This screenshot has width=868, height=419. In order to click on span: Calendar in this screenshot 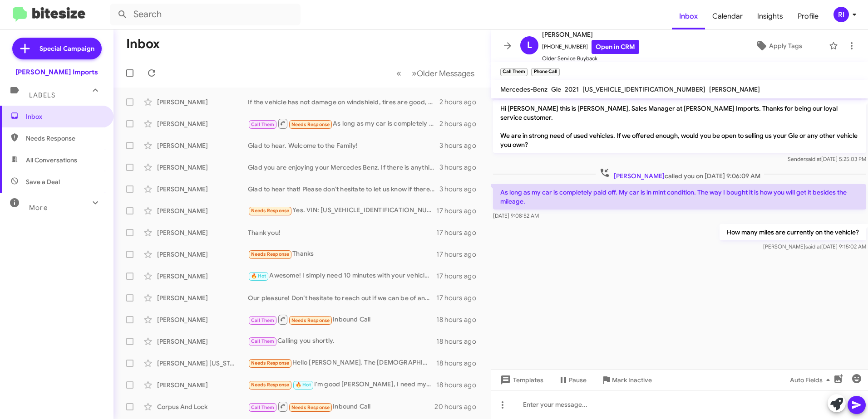, I will do `click(727, 16)`.